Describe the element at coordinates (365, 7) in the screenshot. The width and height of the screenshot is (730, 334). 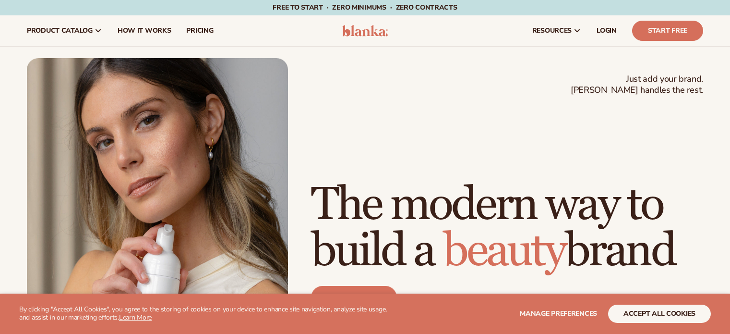
I see `span: Free to start · ZERO minimums · ZERO contracts` at that location.